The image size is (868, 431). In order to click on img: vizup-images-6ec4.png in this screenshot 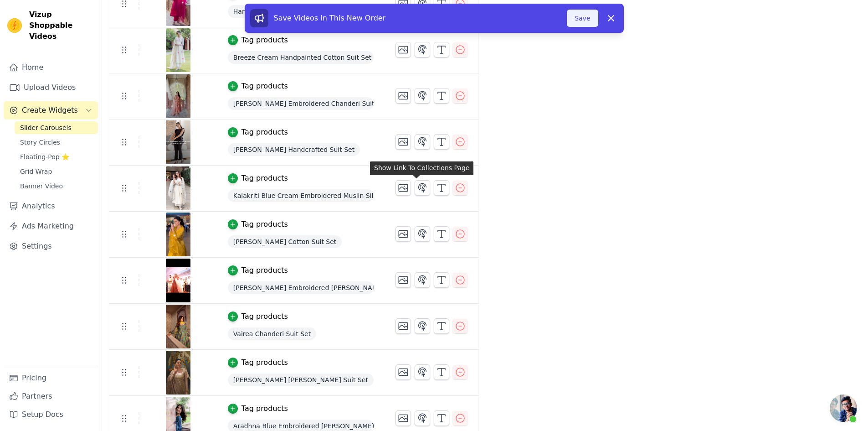, I will do `click(178, 372)`.